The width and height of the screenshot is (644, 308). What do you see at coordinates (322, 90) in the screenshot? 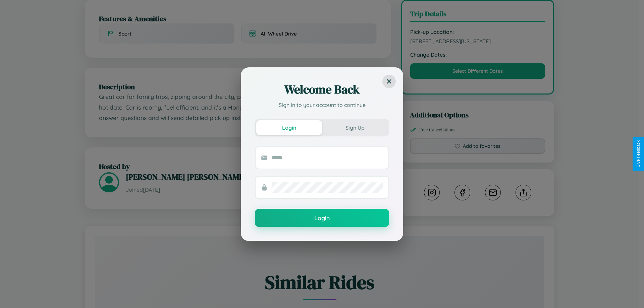
I see `h2: Welcome Back` at bounding box center [322, 90].